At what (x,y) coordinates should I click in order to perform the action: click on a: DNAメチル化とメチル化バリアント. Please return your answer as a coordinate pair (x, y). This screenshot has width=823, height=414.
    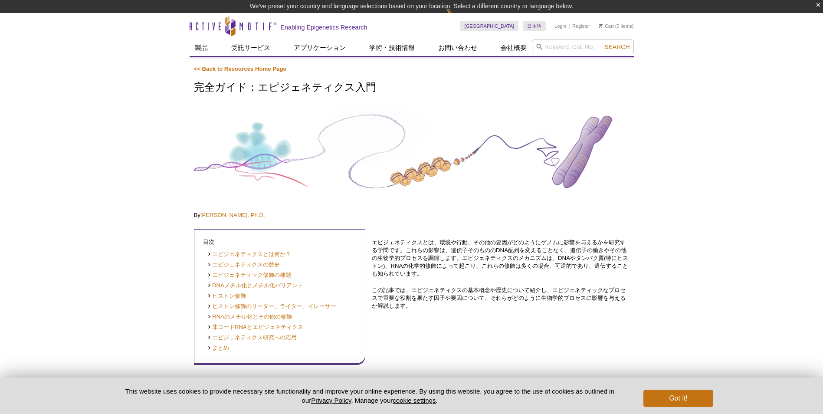
    Looking at the image, I should click on (255, 286).